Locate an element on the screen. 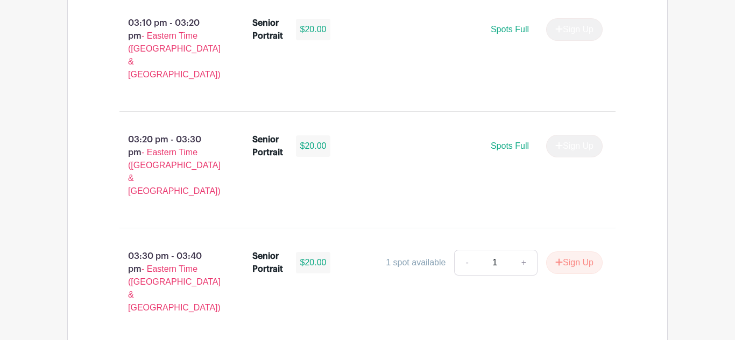  div: 1 spot available is located at coordinates (415, 263).